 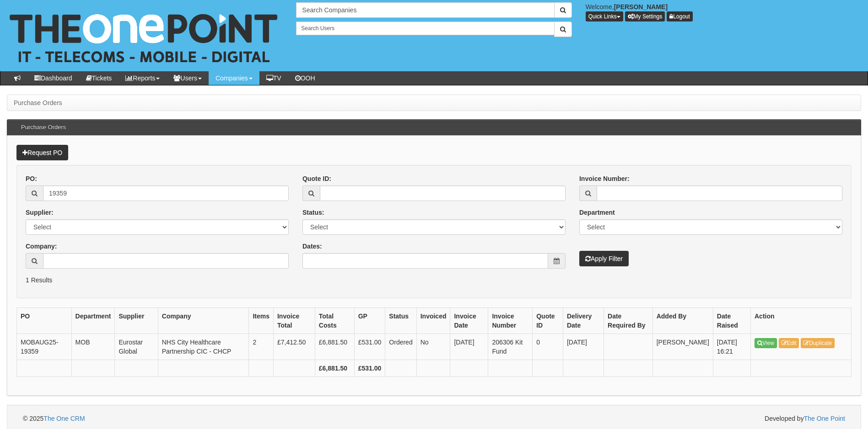 I want to click on span: © 2025, so click(x=54, y=419).